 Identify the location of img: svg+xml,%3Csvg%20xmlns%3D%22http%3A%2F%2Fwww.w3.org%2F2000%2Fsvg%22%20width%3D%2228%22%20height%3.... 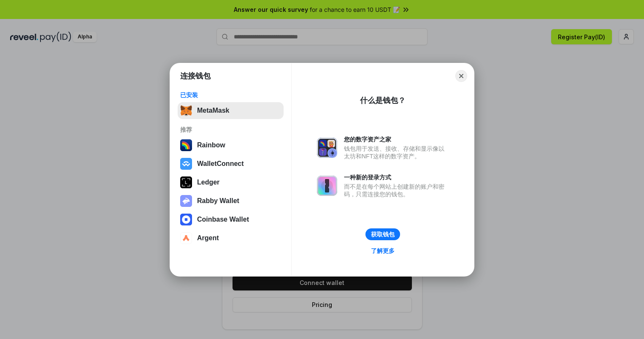
(186, 182).